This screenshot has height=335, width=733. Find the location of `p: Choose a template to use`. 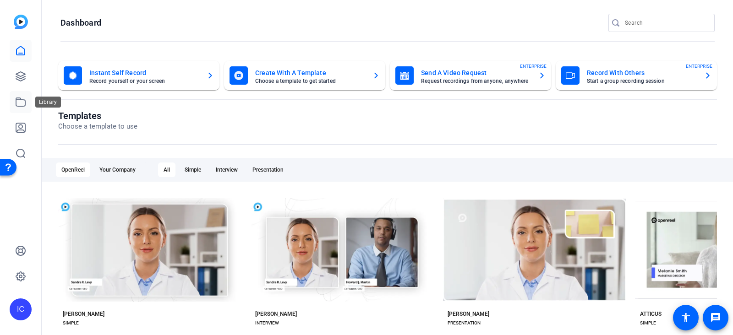

p: Choose a template to use is located at coordinates (98, 126).